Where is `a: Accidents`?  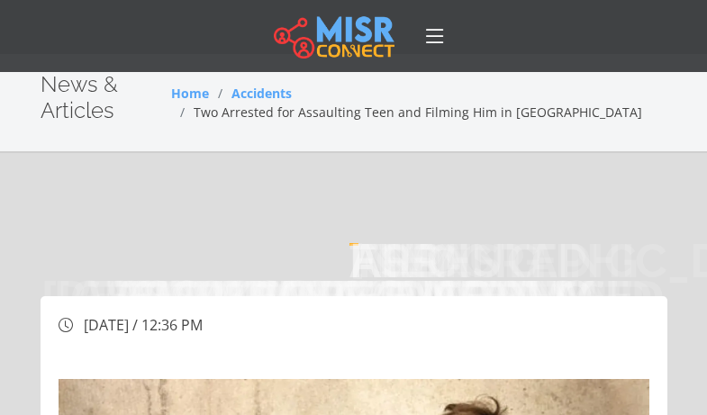
a: Accidents is located at coordinates (261, 93).